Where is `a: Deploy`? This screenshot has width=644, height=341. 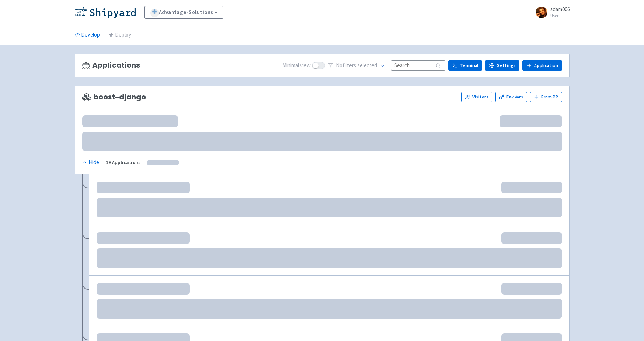
a: Deploy is located at coordinates (120, 35).